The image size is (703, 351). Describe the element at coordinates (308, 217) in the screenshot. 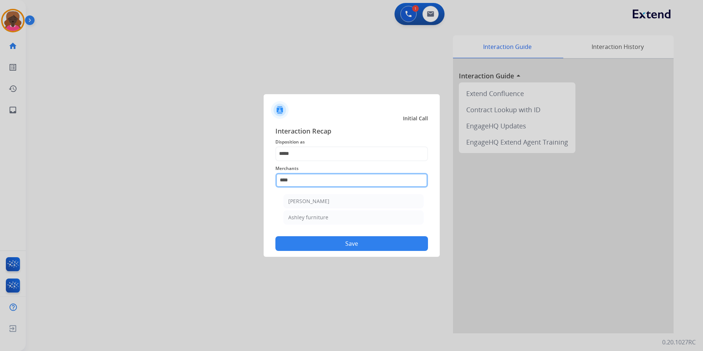

I see `div: Ashley furniture` at that location.